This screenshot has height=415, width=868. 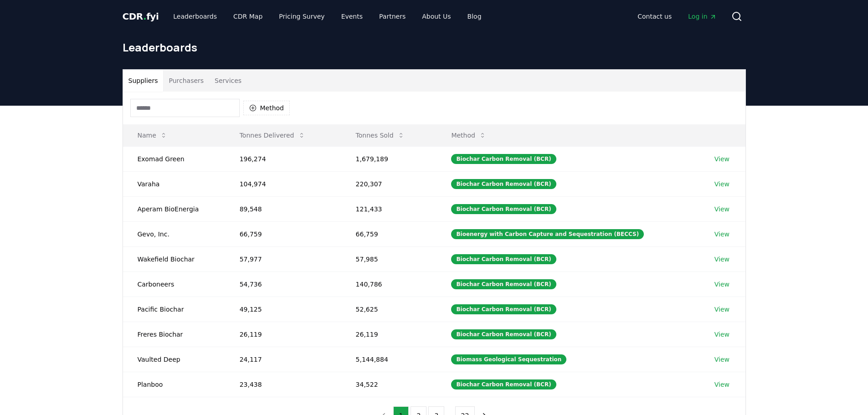 I want to click on td: 121,433, so click(x=389, y=209).